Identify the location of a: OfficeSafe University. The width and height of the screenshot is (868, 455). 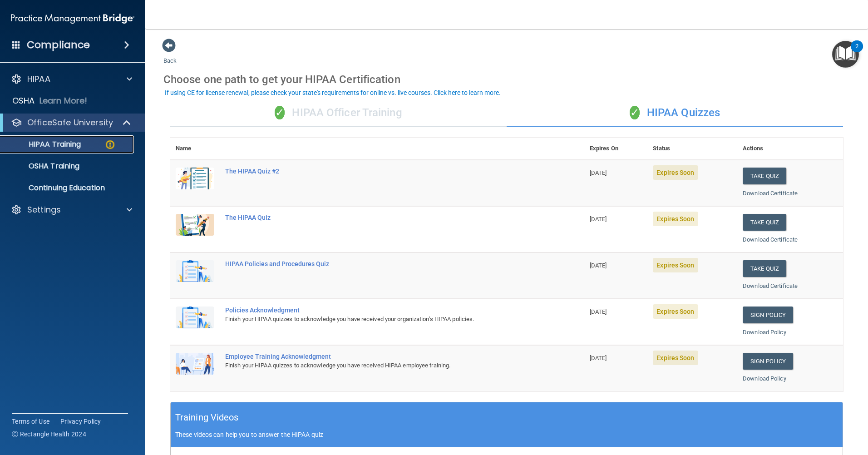
(71, 123).